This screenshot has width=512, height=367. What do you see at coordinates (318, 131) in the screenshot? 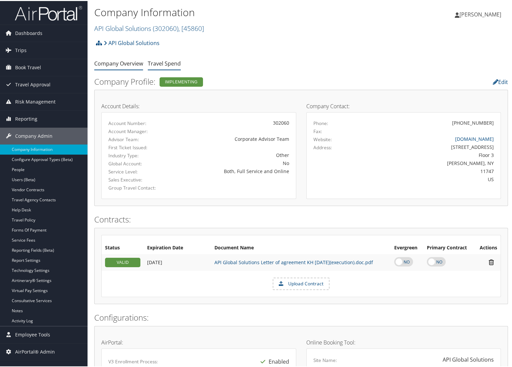
I see `label: Fax:` at bounding box center [318, 131].